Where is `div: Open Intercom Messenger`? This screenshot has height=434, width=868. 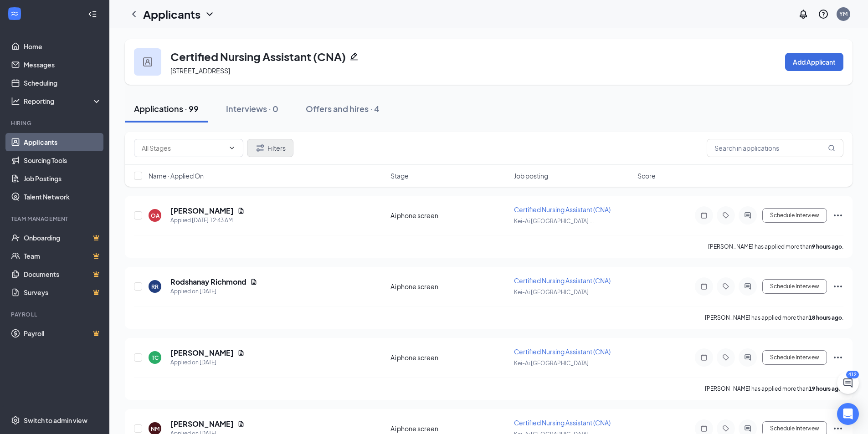 div: Open Intercom Messenger is located at coordinates (848, 414).